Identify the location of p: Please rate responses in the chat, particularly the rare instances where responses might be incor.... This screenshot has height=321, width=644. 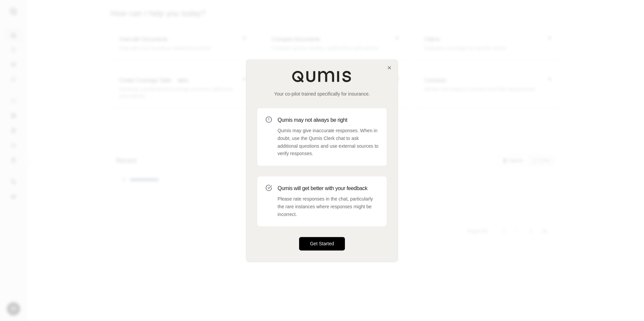
(328, 207).